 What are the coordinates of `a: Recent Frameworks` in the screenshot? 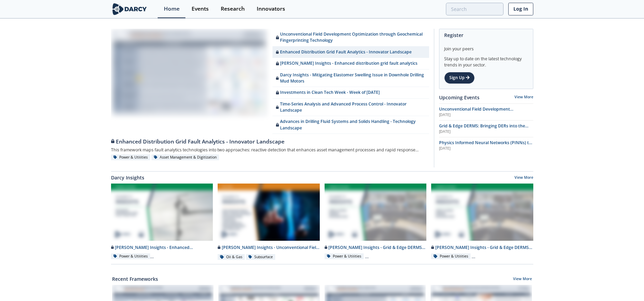 It's located at (135, 279).